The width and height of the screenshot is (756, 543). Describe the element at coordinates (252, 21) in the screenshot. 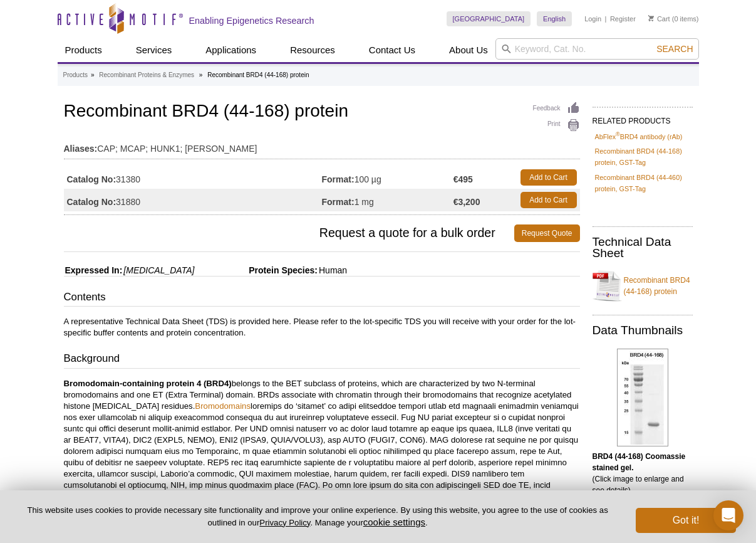

I see `h2: Enabling Epigenetics Research` at that location.